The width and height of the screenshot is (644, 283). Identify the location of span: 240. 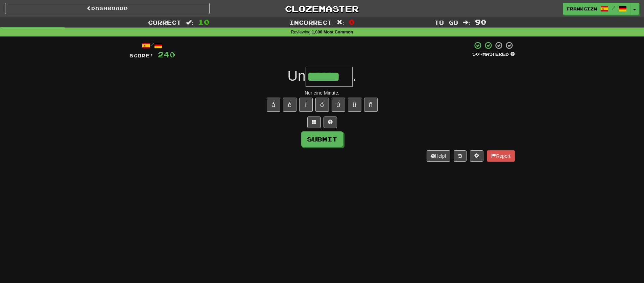
(166, 54).